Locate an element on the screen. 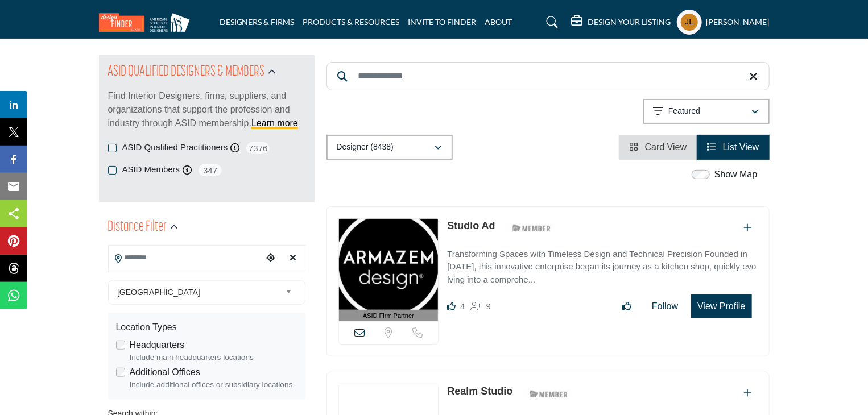  input: Search Location is located at coordinates (185, 257).